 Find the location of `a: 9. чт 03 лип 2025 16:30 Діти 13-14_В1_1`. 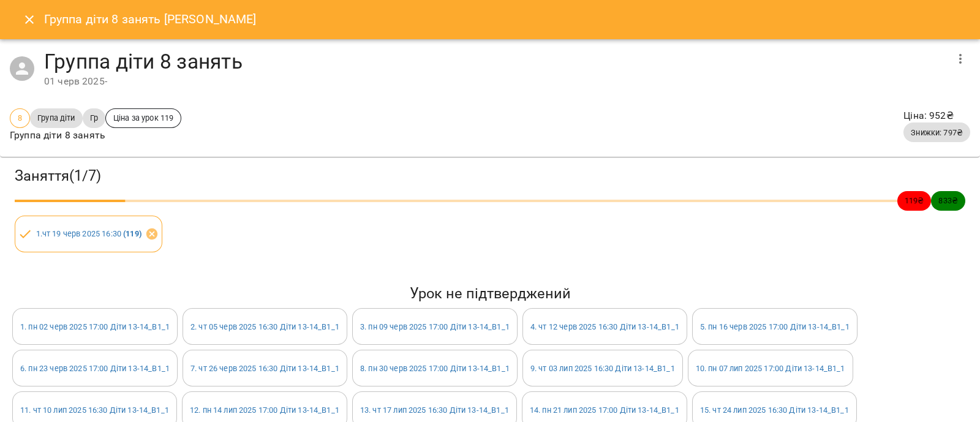

a: 9. чт 03 лип 2025 16:30 Діти 13-14_В1_1 is located at coordinates (603, 368).